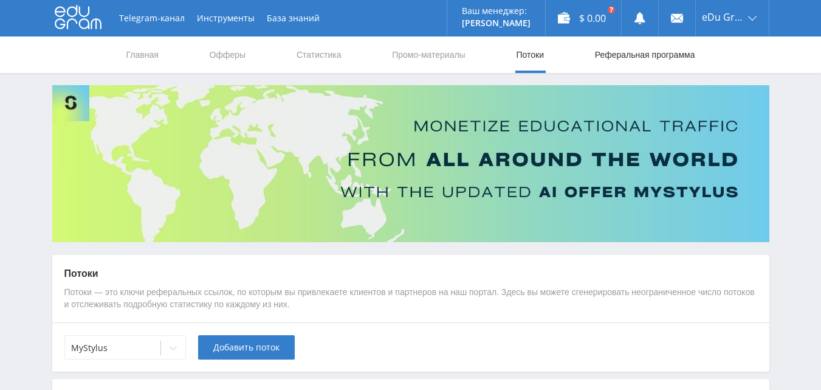 This screenshot has height=390, width=821. Describe the element at coordinates (724, 17) in the screenshot. I see `span: eDu Group` at that location.